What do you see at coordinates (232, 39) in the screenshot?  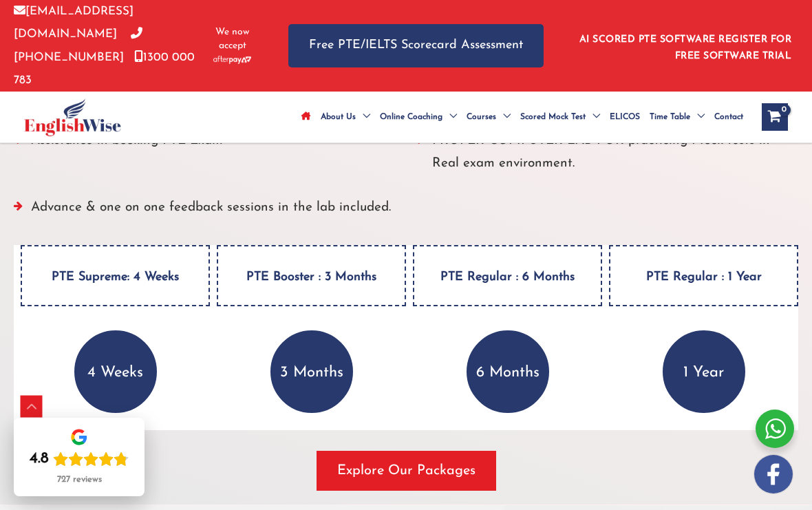 I see `span: We now accept` at bounding box center [232, 39].